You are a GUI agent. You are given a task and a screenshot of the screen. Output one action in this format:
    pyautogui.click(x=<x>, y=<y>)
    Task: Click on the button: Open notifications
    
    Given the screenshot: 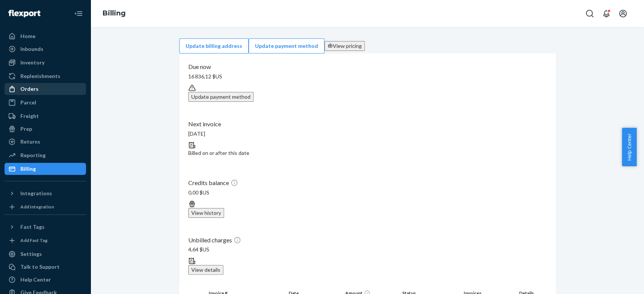 What is the action you would take?
    pyautogui.click(x=606, y=14)
    